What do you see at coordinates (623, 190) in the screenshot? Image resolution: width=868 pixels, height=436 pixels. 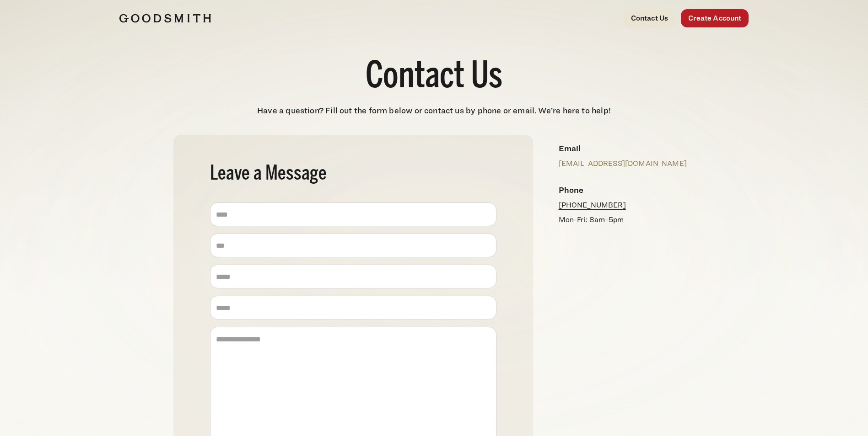 I see `h4: Phone` at bounding box center [623, 190].